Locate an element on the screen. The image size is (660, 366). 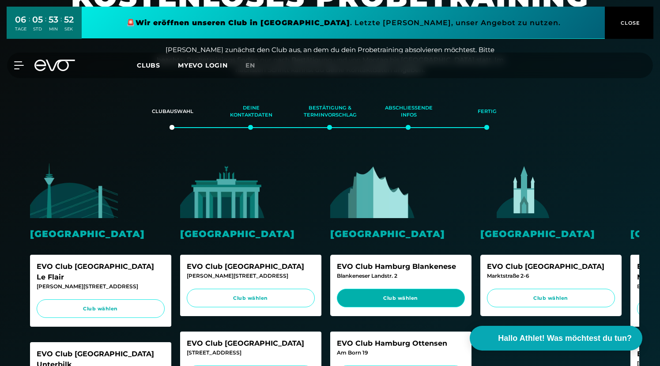
div: SEK is located at coordinates (69, 29).